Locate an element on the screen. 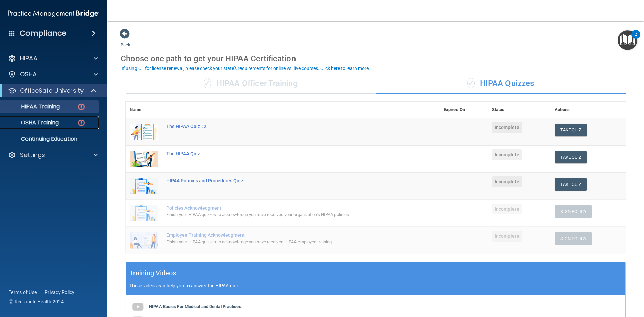 Image resolution: width=644 pixels, height=317 pixels. p: HIPAA is located at coordinates (29, 58).